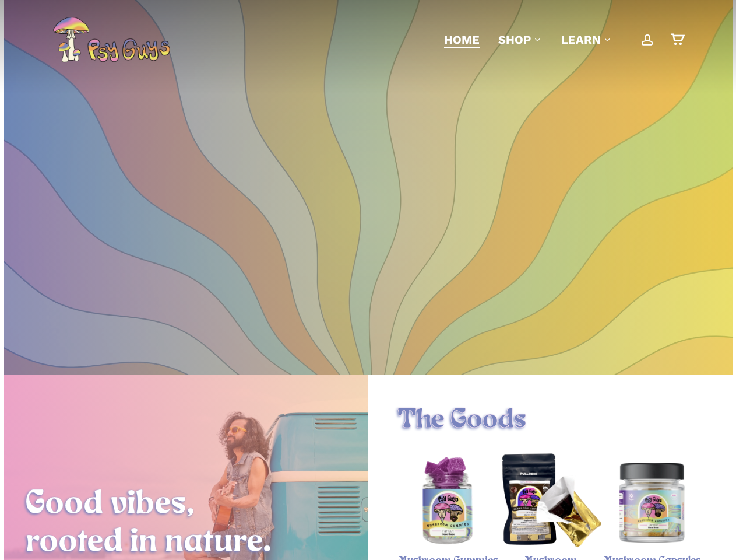  I want to click on img: PsyGuys, so click(112, 39).